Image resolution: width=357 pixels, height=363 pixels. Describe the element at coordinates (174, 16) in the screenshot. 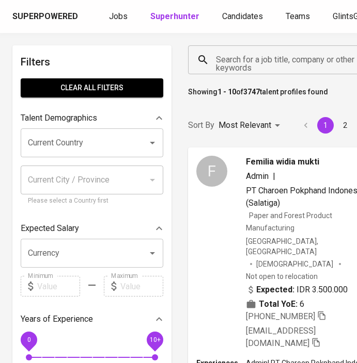

I see `b: Superhunter` at that location.